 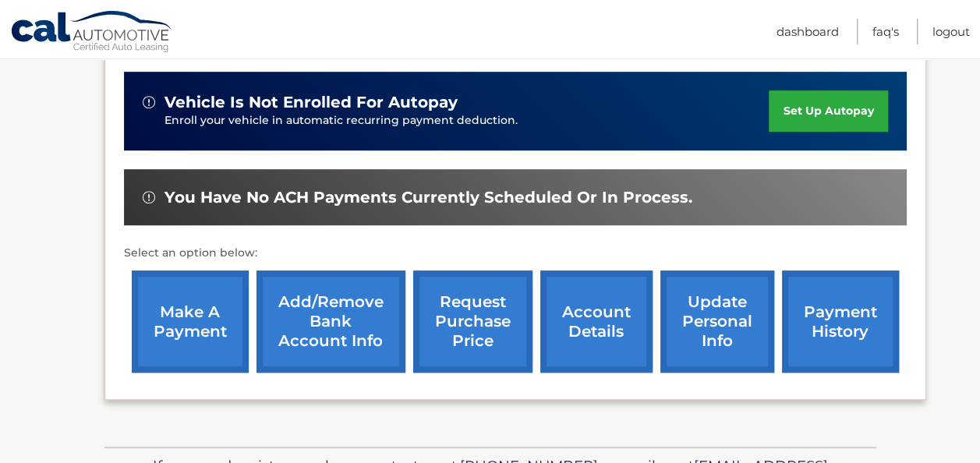 I want to click on a: account details, so click(x=596, y=321).